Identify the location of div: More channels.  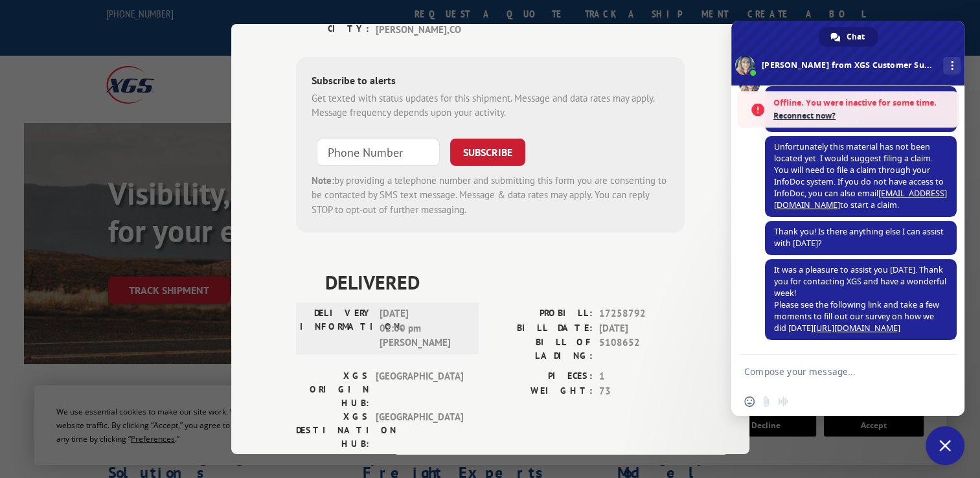
(952, 66).